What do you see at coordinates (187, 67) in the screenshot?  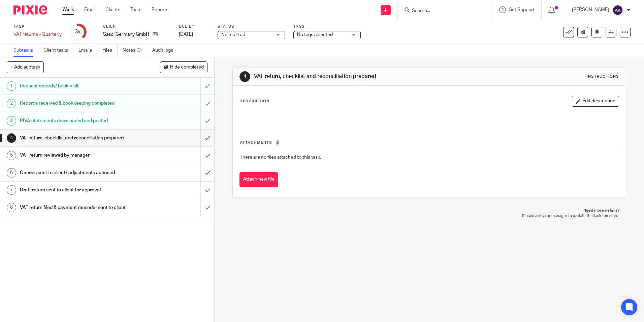 I see `span: Hide completed` at bounding box center [187, 67].